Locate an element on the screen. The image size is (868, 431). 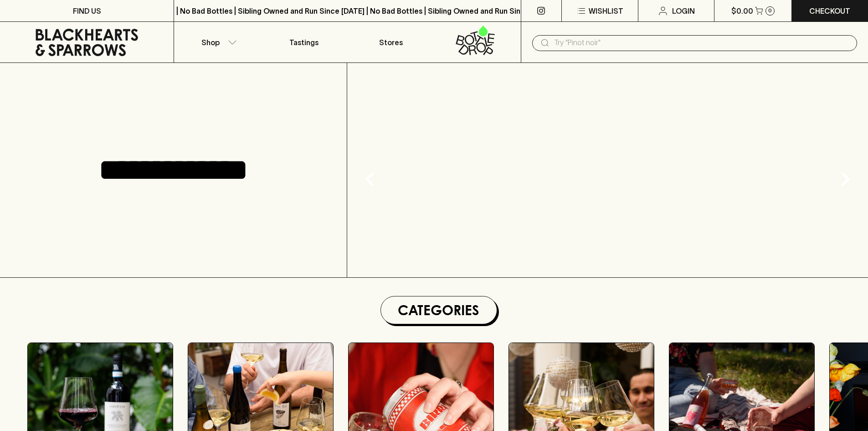
p: Shop is located at coordinates (211, 42).